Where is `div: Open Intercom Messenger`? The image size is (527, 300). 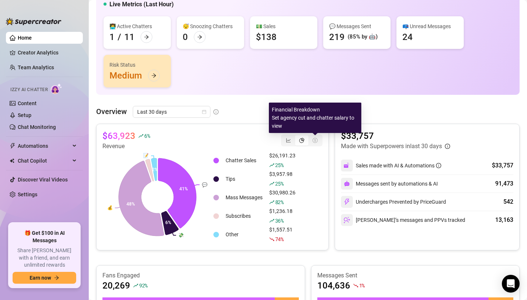 div: Open Intercom Messenger is located at coordinates (511, 283).